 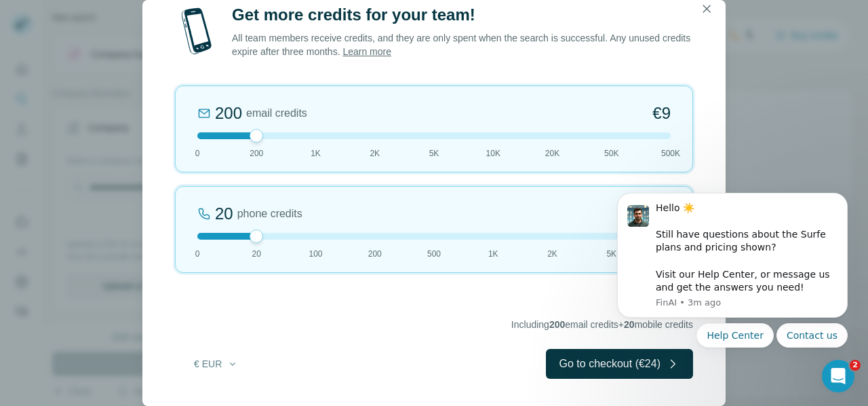 What do you see at coordinates (228, 114) in the screenshot?
I see `div: 200` at bounding box center [228, 114].